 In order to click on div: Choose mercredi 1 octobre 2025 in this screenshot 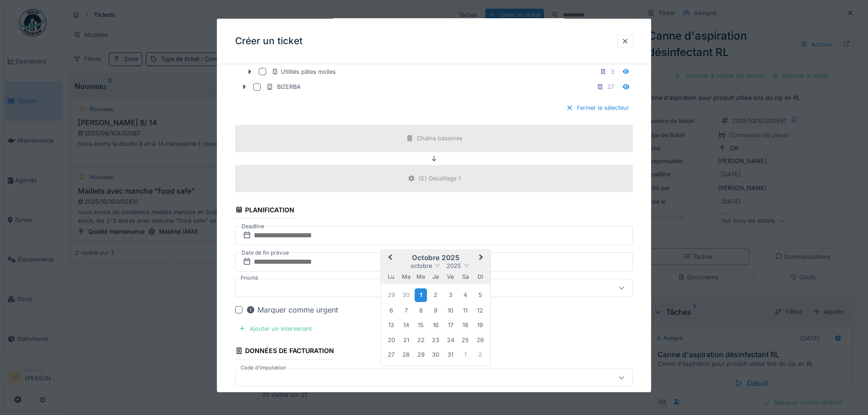, I will do `click(421, 295)`.